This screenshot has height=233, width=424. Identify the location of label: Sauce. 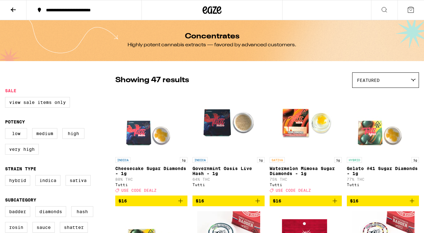
(44, 228).